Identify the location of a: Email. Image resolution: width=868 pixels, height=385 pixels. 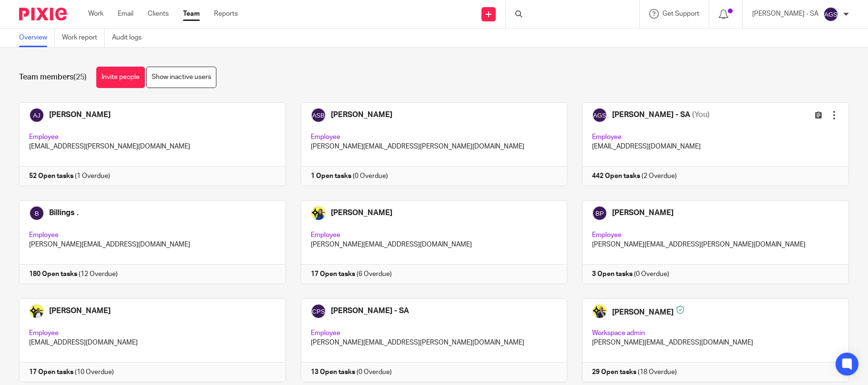
(125, 14).